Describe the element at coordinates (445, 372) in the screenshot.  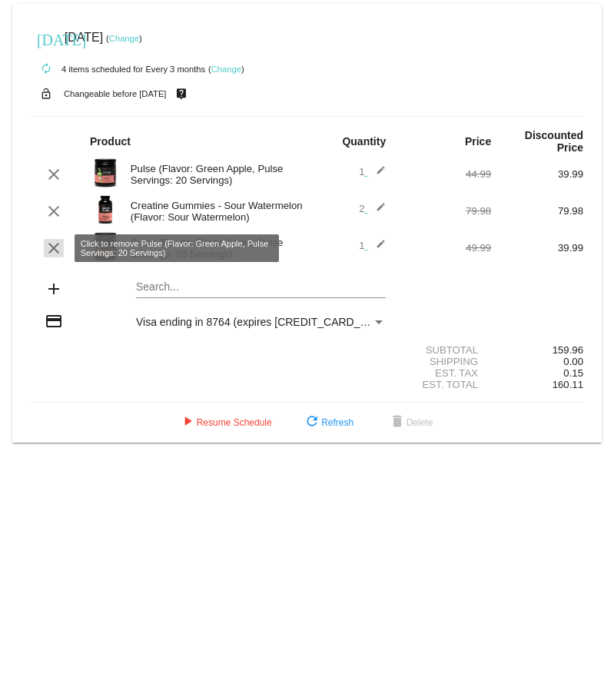
I see `div: Est. Tax` at that location.